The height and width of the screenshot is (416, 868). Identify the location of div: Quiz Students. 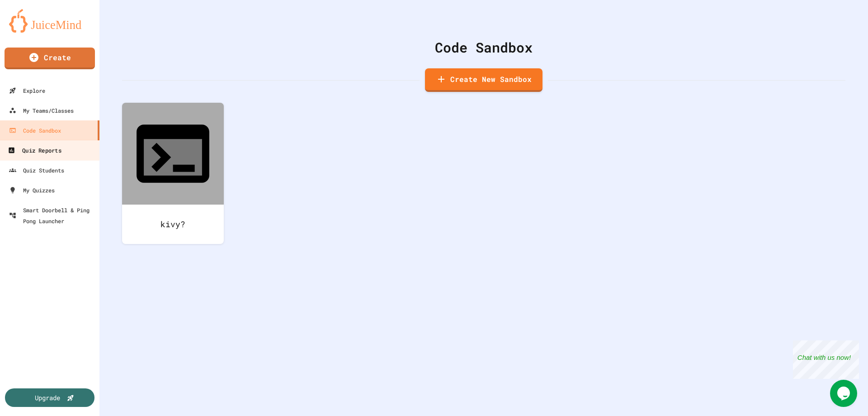
(36, 170).